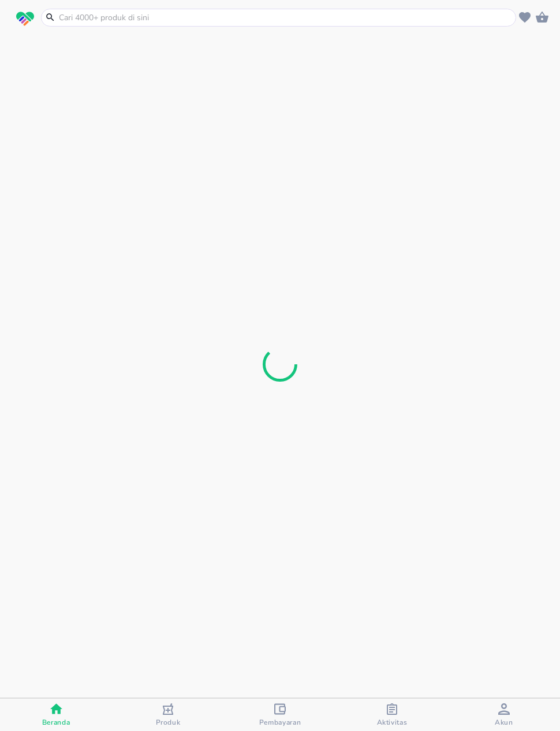  Describe the element at coordinates (504, 715) in the screenshot. I see `button: Akun` at that location.